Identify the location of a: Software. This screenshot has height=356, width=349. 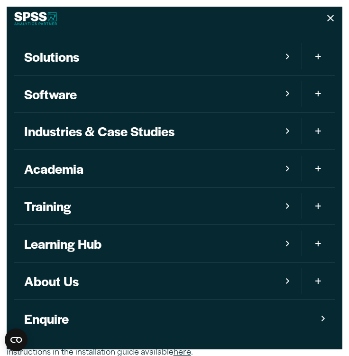
(158, 94).